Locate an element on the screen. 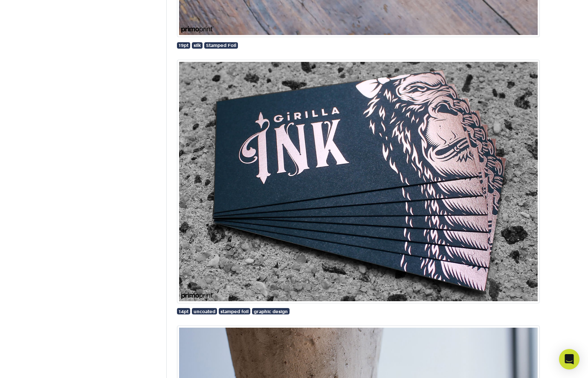 This screenshot has width=588, height=378. span: 19pt is located at coordinates (183, 45).